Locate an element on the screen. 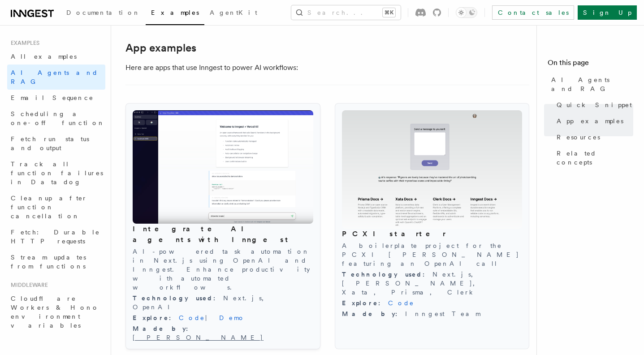 This screenshot has height=355, width=644. a: Related concepts is located at coordinates (593, 158).